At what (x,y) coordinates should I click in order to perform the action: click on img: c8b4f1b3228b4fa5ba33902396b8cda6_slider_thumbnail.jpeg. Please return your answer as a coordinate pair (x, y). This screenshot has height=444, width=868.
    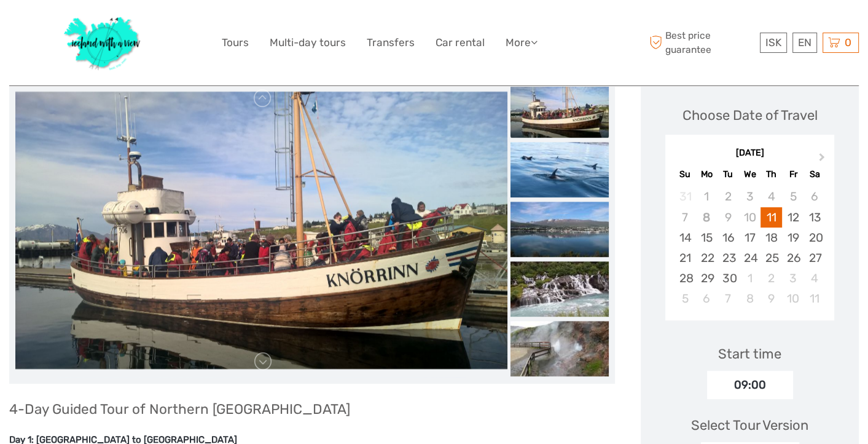
    Looking at the image, I should click on (560, 289).